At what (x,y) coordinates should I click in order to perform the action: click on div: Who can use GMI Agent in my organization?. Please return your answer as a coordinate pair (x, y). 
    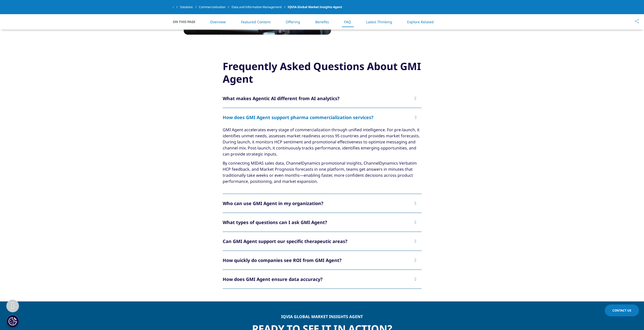
    Looking at the image, I should click on (273, 203).